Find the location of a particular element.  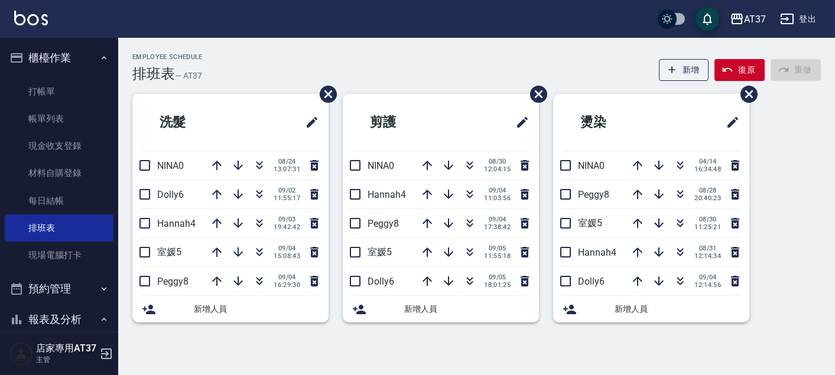

span: 08/31 is located at coordinates (707, 248).